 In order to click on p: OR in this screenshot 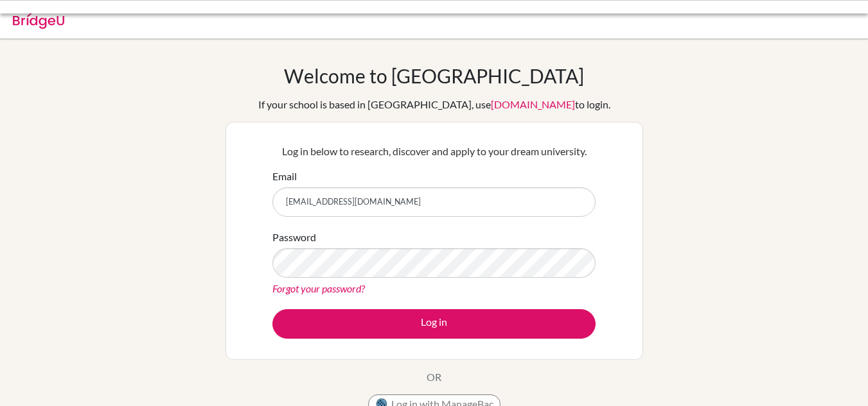, I will do `click(433, 378)`.